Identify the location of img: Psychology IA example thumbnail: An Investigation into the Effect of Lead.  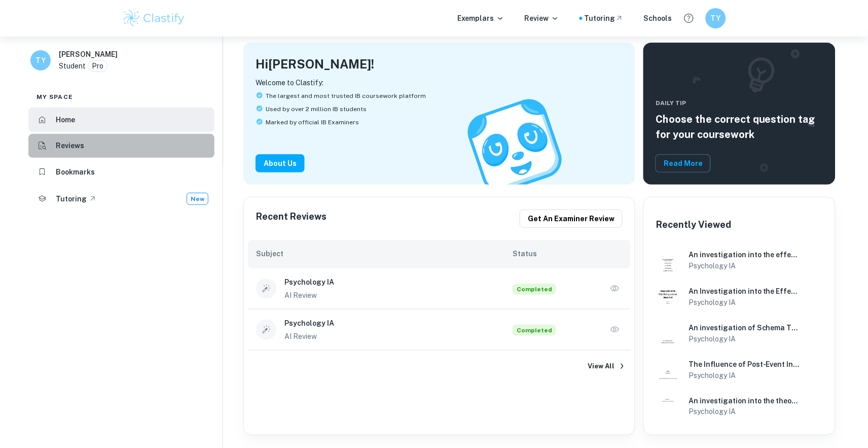
(668, 297).